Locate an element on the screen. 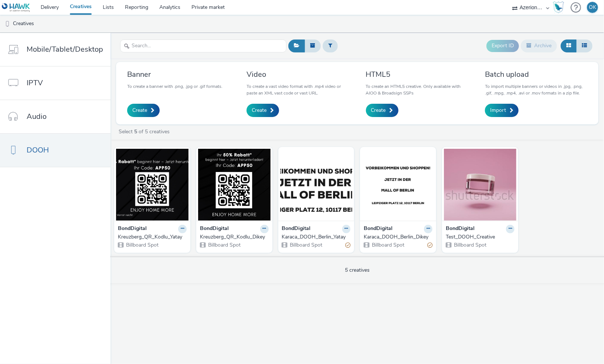 The width and height of the screenshot is (604, 364). div: Karaca_DOOH_Berlin_Dikey is located at coordinates (397, 237).